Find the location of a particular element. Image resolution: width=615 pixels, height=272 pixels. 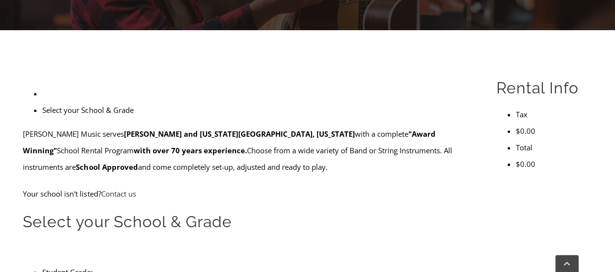

li: Tax is located at coordinates (554, 114).